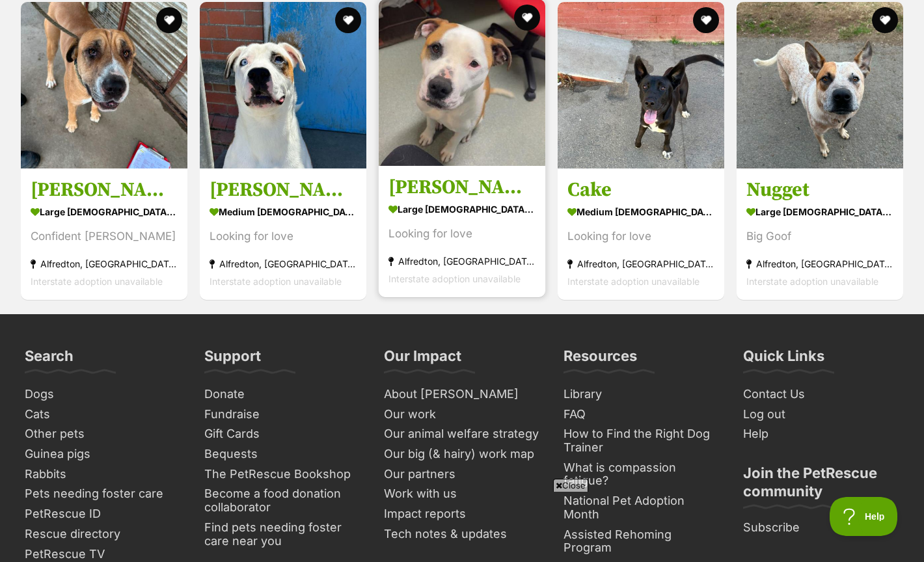 The image size is (924, 562). Describe the element at coordinates (103, 514) in the screenshot. I see `a: PetRescue ID` at that location.